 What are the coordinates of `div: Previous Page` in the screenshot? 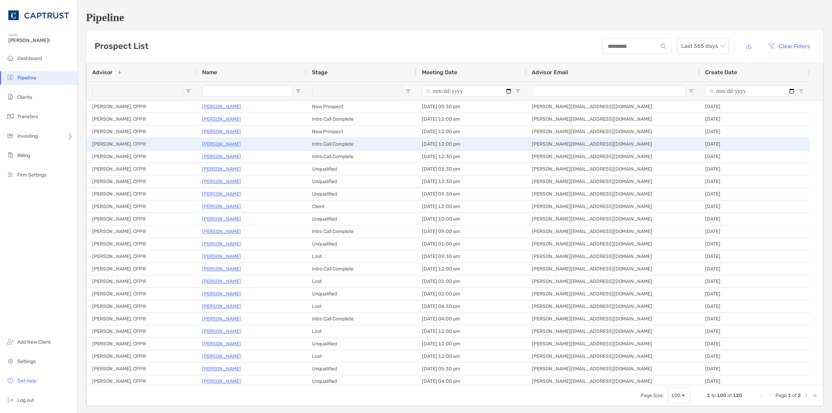 It's located at (770, 395).